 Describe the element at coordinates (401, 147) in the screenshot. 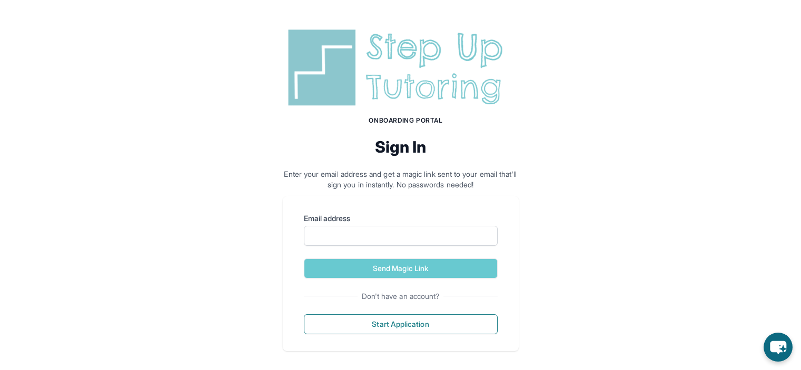

I see `h2: Sign In` at that location.